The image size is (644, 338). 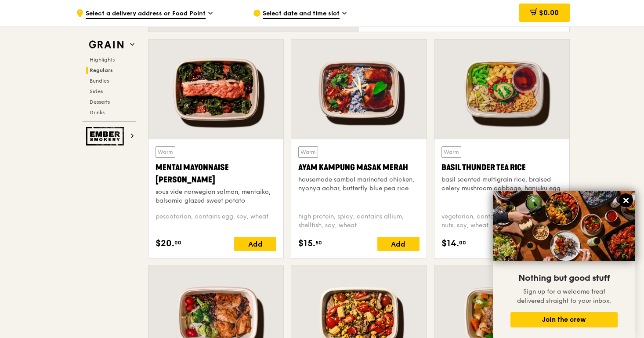 I want to click on span: 50, so click(x=319, y=243).